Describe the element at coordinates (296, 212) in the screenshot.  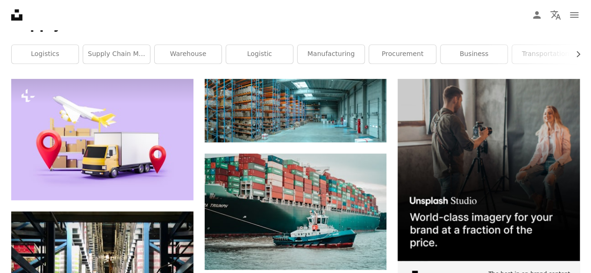
I see `img: a tug boat pulling a large container ship` at that location.